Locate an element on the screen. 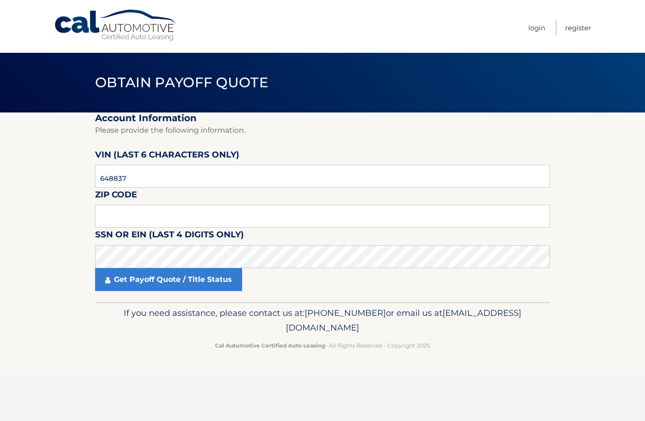 This screenshot has height=421, width=645. span: Obtain Payoff Quote is located at coordinates (181, 82).